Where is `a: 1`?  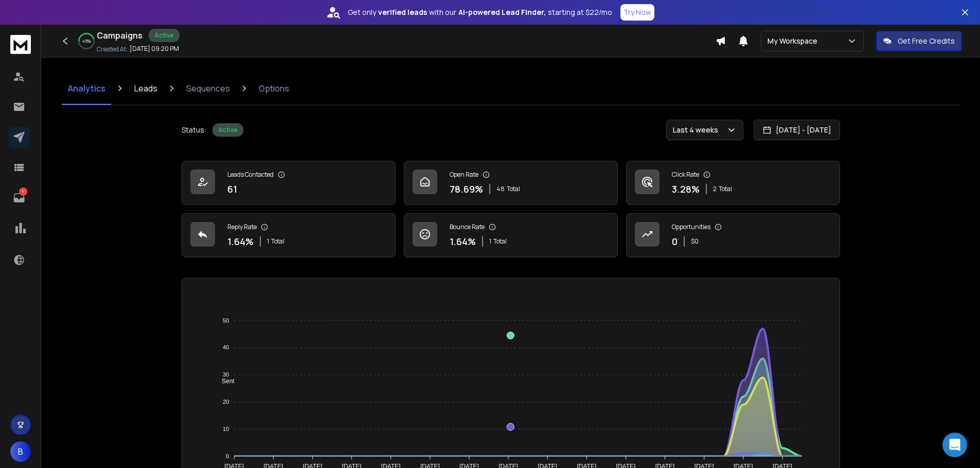 a: 1 is located at coordinates (19, 198).